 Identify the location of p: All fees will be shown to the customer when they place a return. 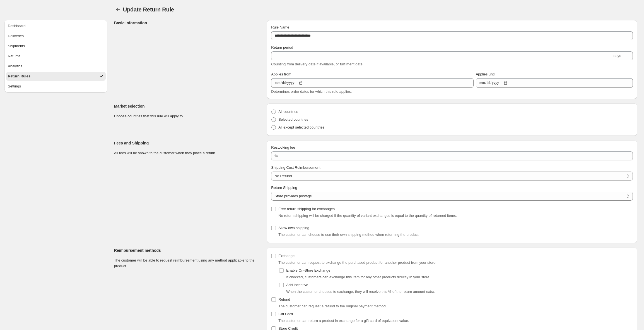
(188, 153).